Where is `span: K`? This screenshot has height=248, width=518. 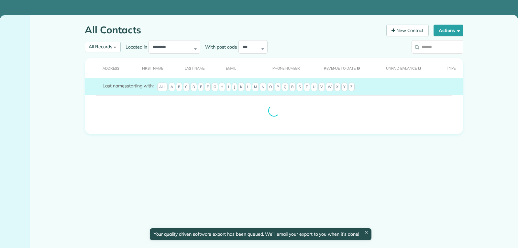 span: K is located at coordinates (241, 87).